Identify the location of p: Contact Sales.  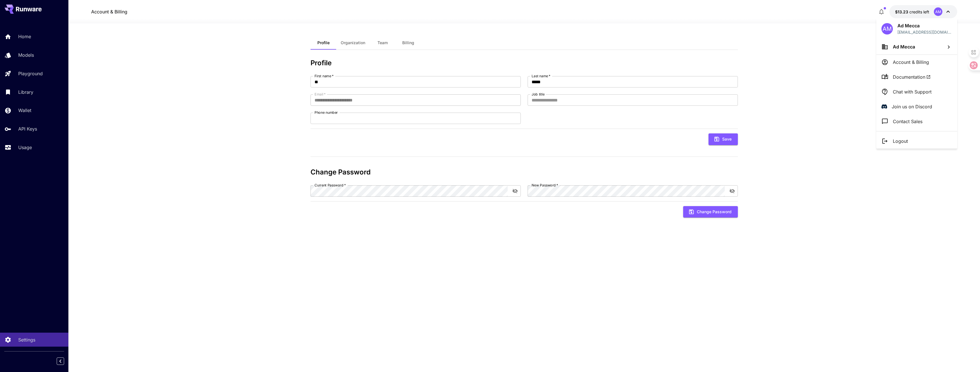
(908, 122).